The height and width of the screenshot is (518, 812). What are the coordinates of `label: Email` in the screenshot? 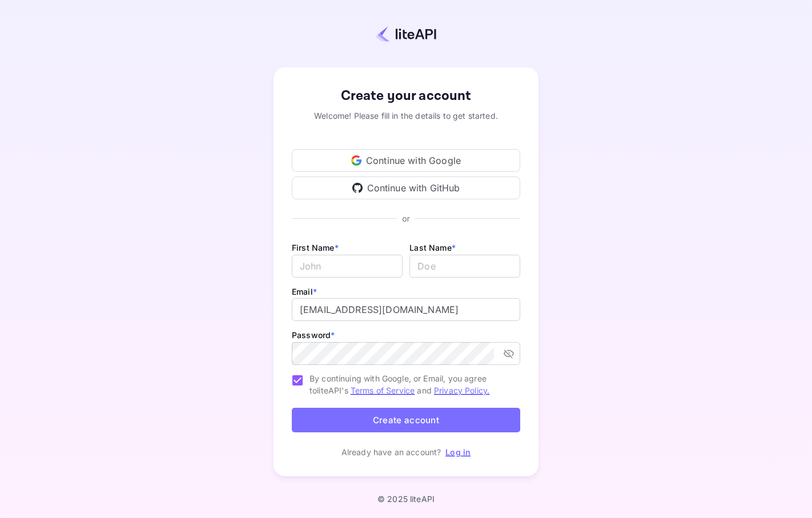 It's located at (304, 291).